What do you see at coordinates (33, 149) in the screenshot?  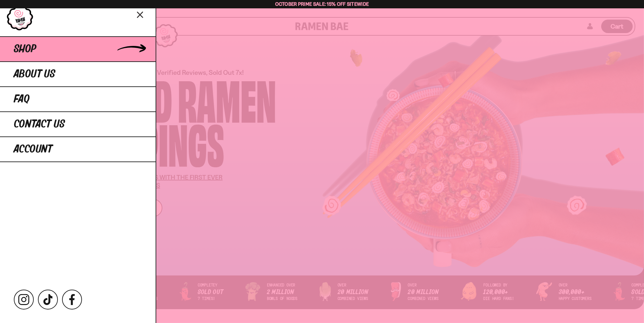 I see `span: Account` at bounding box center [33, 149].